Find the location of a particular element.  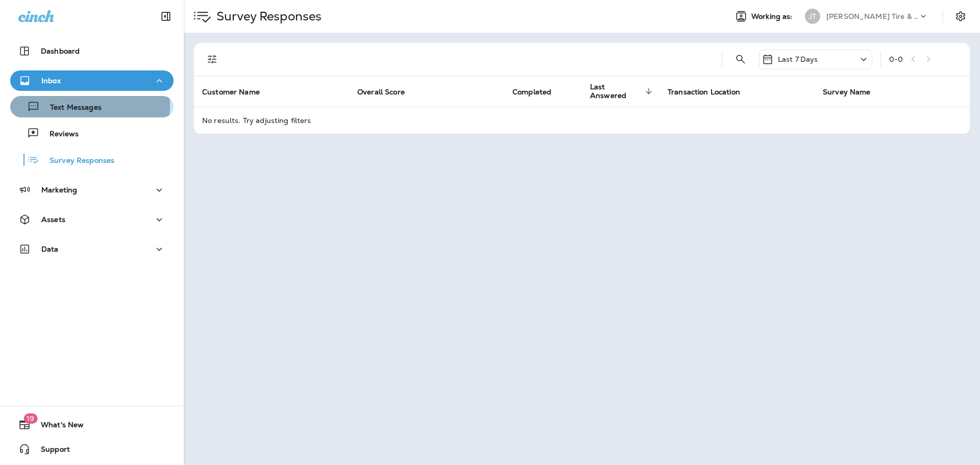

span: What's New is located at coordinates (57, 427).